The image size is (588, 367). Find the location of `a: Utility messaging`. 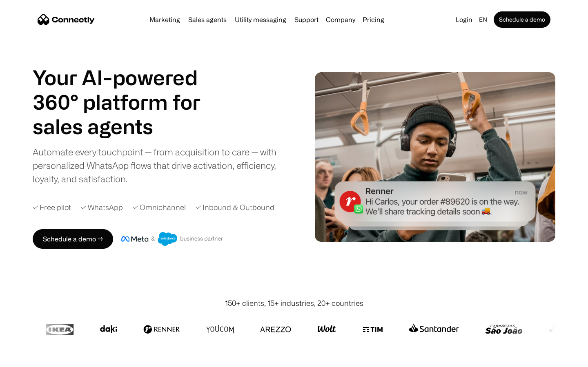

a: Utility messaging is located at coordinates (261, 20).